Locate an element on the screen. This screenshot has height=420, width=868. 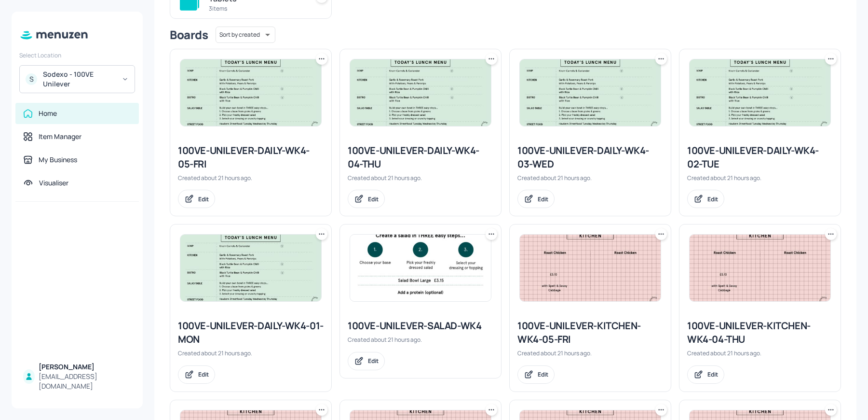
img: 2025-08-31-1756649798365ndgno7gnq6j.jpeg is located at coordinates (421, 267).